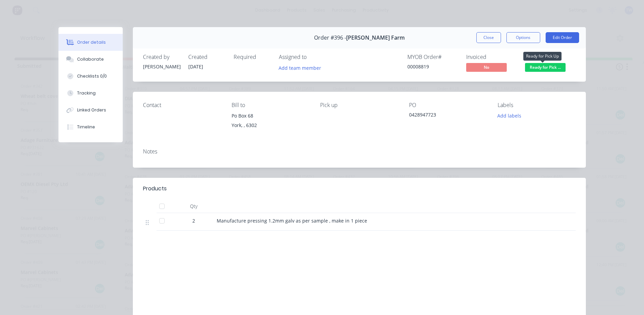 The height and width of the screenshot is (315, 644). I want to click on div: York, , 6302, so click(271, 125).